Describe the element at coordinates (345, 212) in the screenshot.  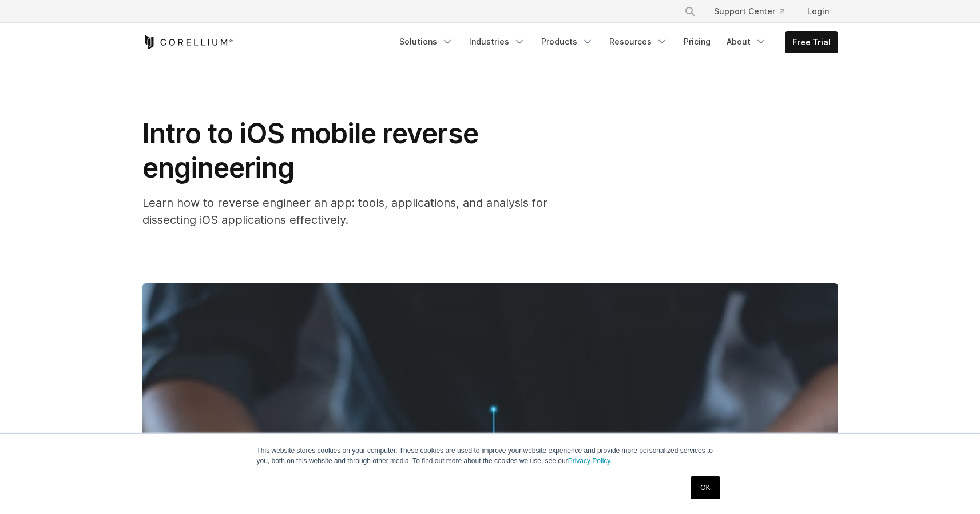
I see `span: Learn how to reverse engineer an app: tools, applications, and analysis for dissecting iOS applic...` at that location.